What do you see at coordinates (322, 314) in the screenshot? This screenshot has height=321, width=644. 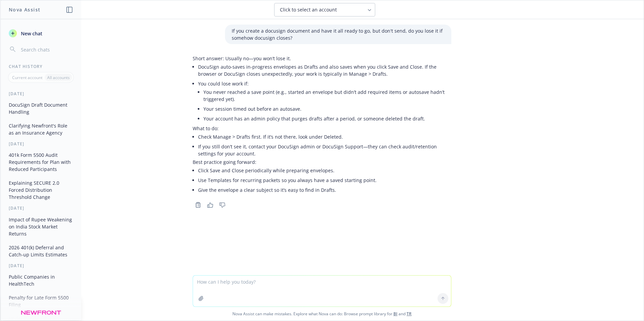 I see `span: Nova Assist can make mistakes. Explore what Nova can do: Browse prompt library for and` at bounding box center [322, 314].